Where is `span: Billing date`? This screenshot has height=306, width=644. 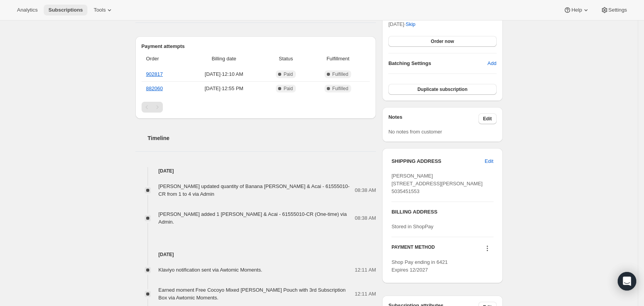 span: Billing date is located at coordinates (224, 59).